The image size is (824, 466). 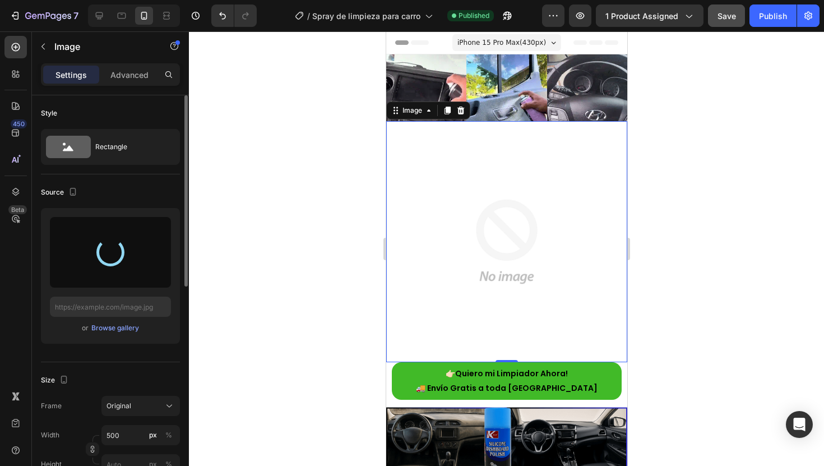 What do you see at coordinates (76, 16) in the screenshot?
I see `p: 7` at bounding box center [76, 16].